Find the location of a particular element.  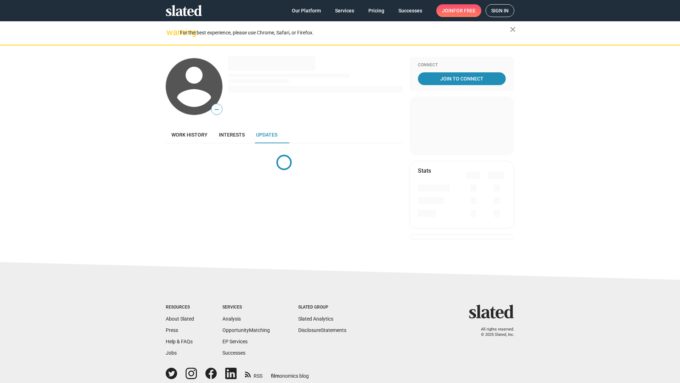

a: EP Services is located at coordinates (235, 341).